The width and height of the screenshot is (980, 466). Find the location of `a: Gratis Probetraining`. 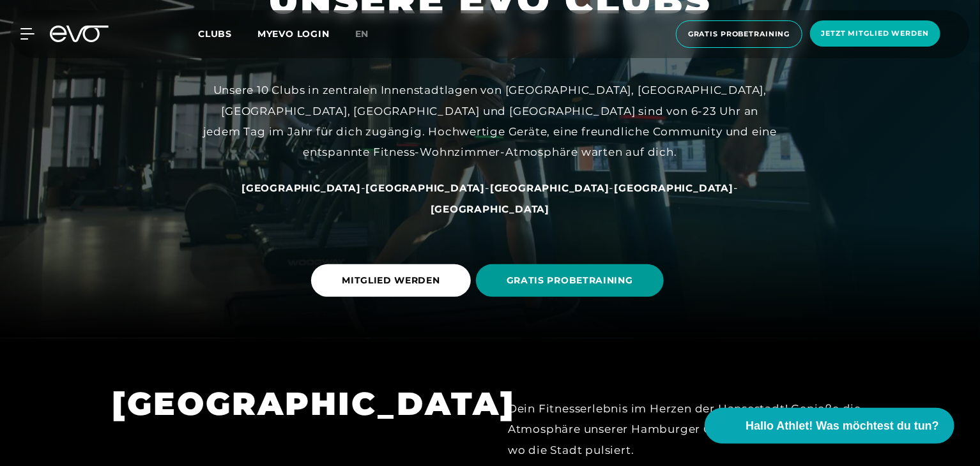

a: Gratis Probetraining is located at coordinates (740, 34).